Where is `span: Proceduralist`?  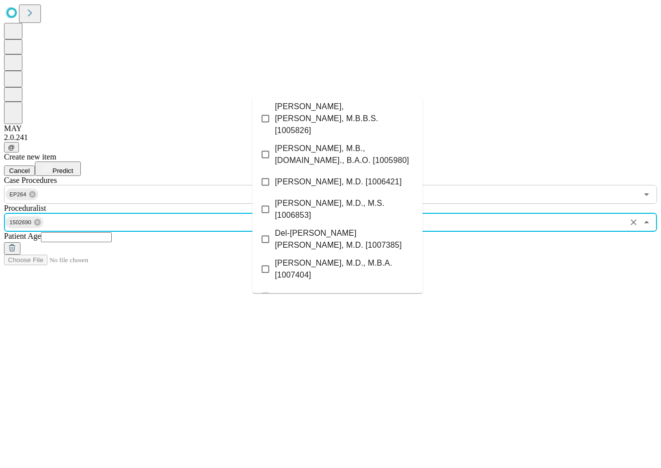 span: Proceduralist is located at coordinates (25, 208).